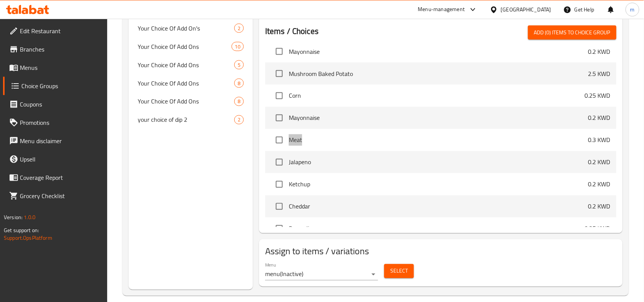 This screenshot has height=302, width=644. I want to click on span: Get support on:, so click(21, 230).